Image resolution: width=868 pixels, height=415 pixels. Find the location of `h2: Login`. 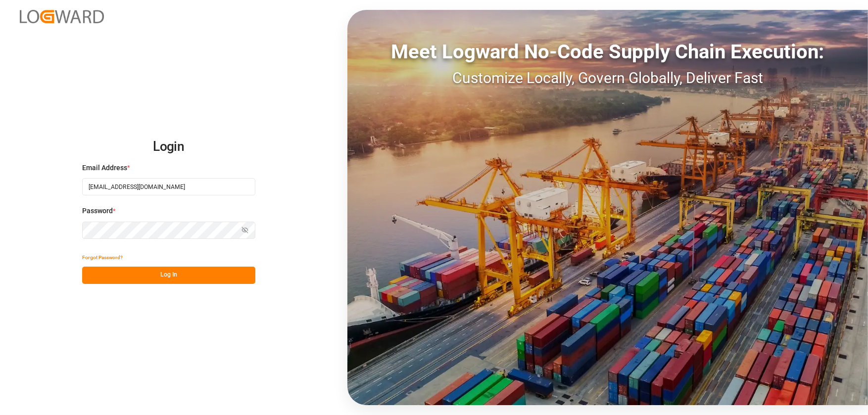

h2: Login is located at coordinates (169, 147).